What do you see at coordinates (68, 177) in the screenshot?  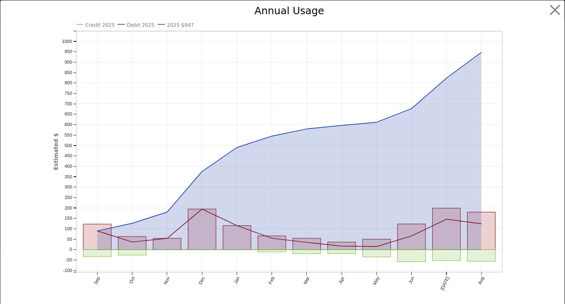 I see `text: 350` at bounding box center [68, 177].